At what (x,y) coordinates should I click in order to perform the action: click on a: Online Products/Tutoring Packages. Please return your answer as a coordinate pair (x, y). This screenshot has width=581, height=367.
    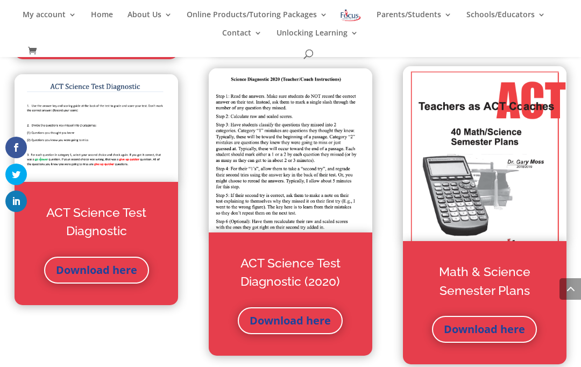
    Looking at the image, I should click on (257, 20).